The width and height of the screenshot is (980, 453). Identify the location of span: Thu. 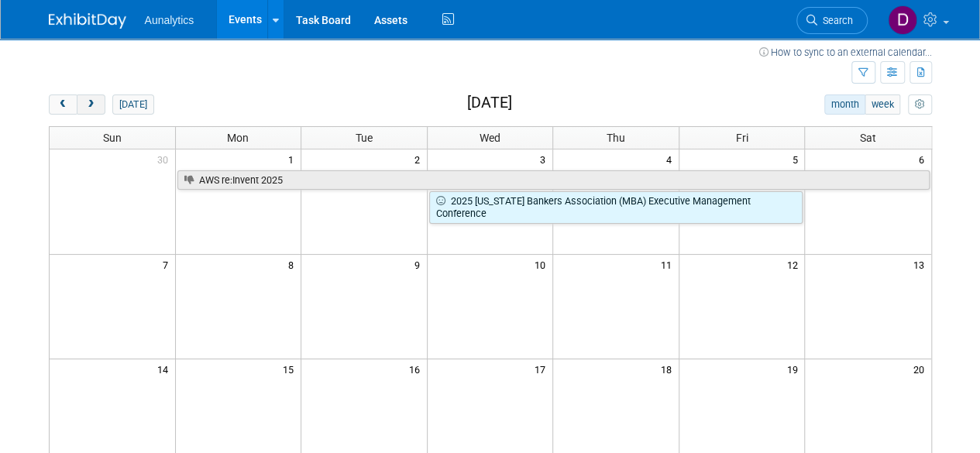
(616, 138).